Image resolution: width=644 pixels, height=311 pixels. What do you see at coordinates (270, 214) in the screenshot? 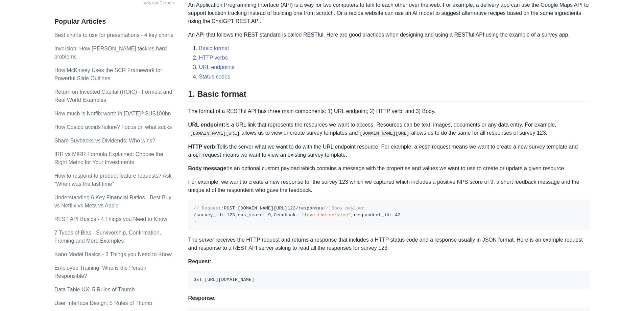
I see `span: 9` at bounding box center [270, 214].